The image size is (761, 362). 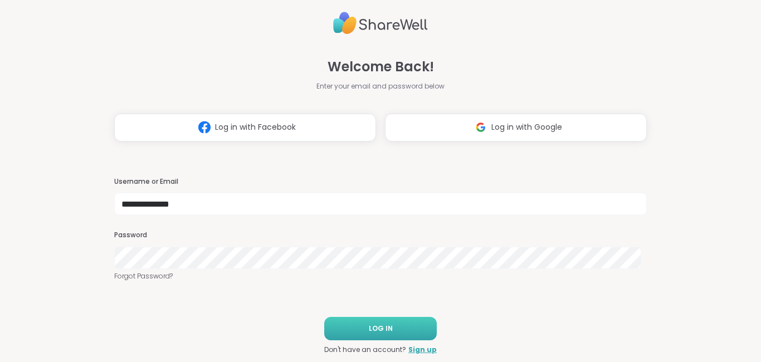 I want to click on a: Sign up, so click(x=422, y=350).